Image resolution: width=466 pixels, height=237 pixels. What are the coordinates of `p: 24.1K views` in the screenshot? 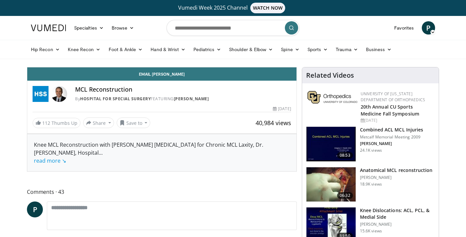 It's located at (371, 151).